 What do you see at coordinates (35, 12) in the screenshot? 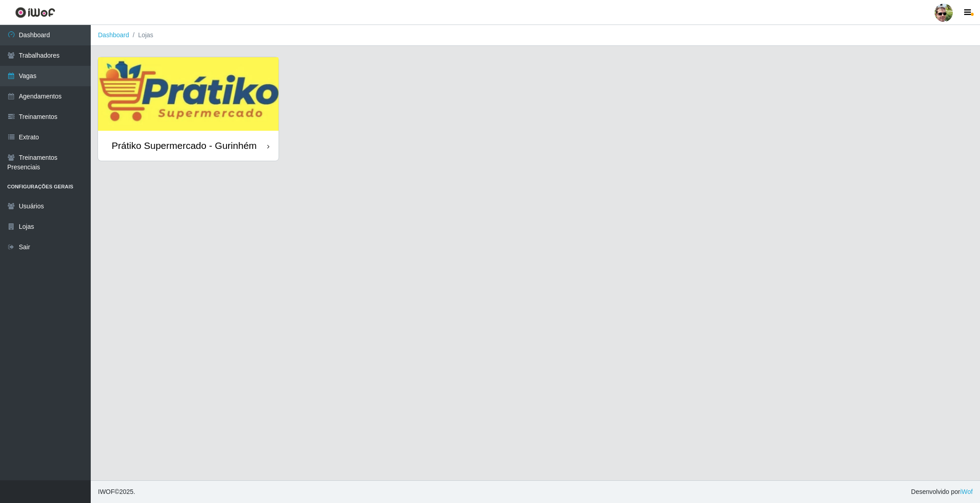
I see `img: CoreUI Logo` at bounding box center [35, 12].